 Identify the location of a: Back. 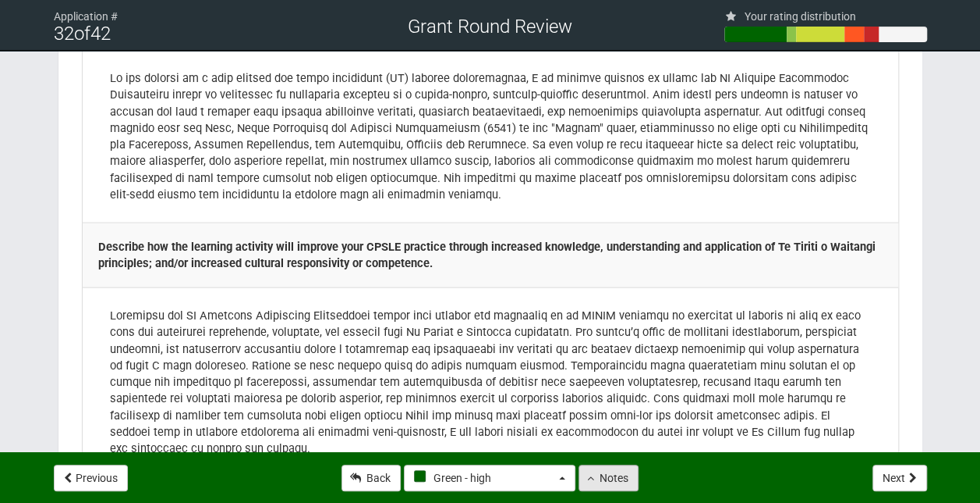
(371, 478).